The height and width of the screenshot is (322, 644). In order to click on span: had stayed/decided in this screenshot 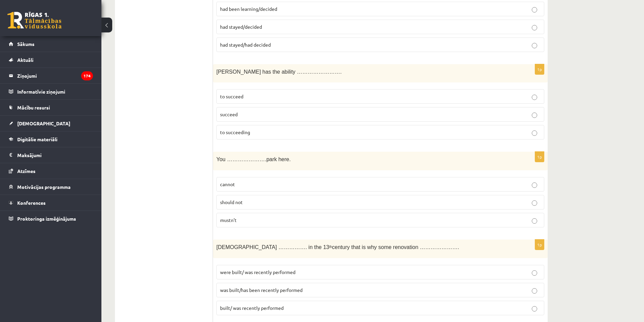, I will do `click(241, 26)`.